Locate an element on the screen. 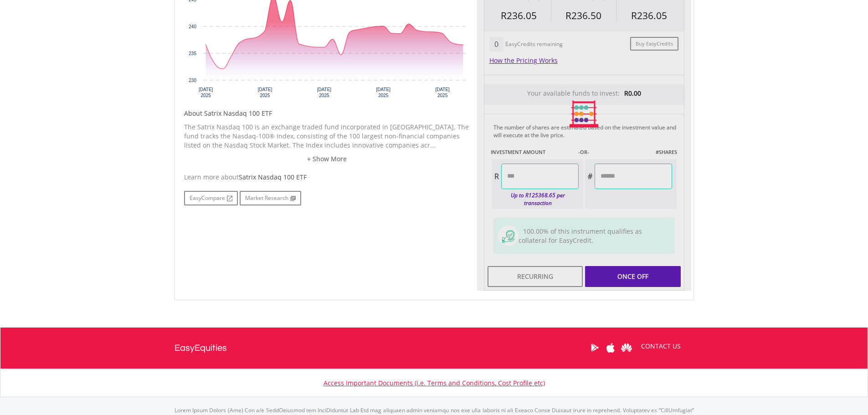 The image size is (868, 415). a: EasyCompare is located at coordinates (211, 198).